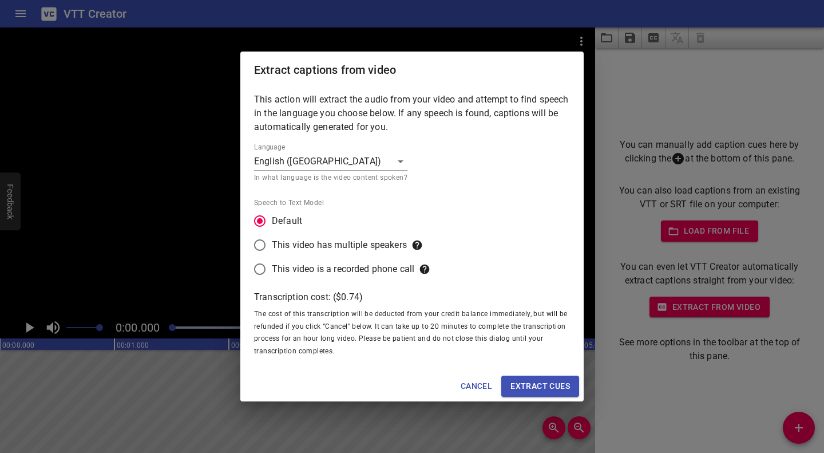 This screenshot has height=453, width=824. I want to click on span: The cost of this transcription will be deducted from your credit balance immediately, but will be..., so click(411, 333).